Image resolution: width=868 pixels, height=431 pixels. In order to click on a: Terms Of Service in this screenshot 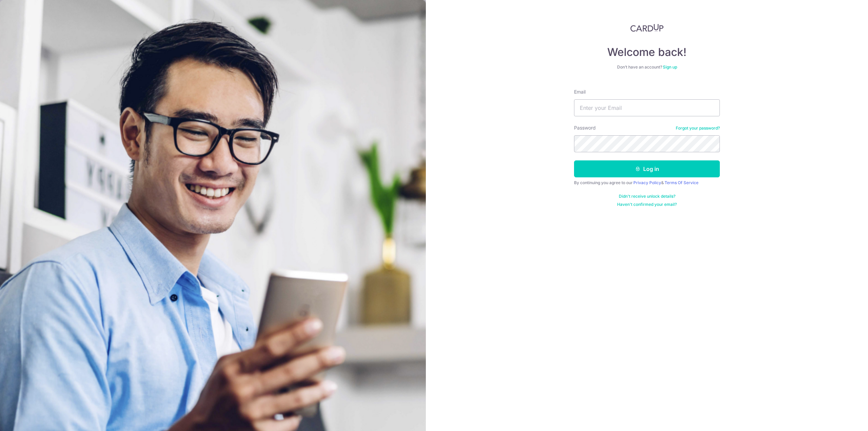, I will do `click(681, 182)`.